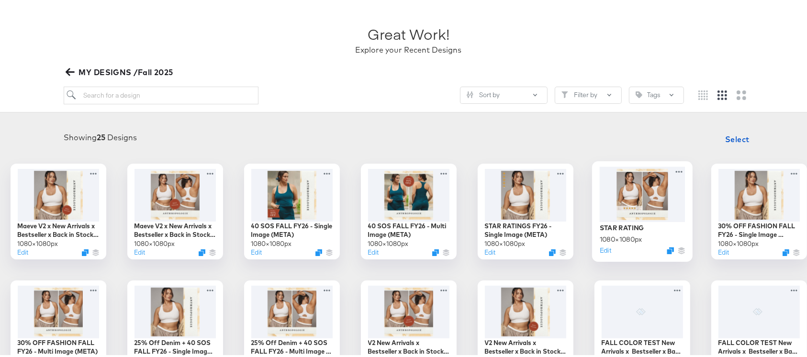  Describe the element at coordinates (703, 93) in the screenshot. I see `svg: Small grid` at that location.